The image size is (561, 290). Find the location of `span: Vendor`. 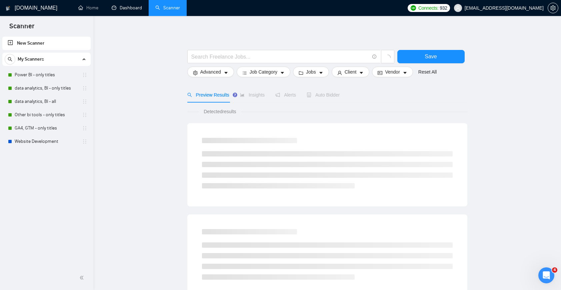

span: Vendor is located at coordinates (392, 72).